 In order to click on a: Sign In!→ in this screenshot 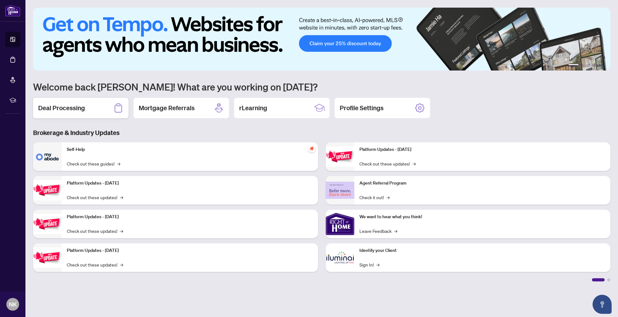, I will do `click(369, 265)`.